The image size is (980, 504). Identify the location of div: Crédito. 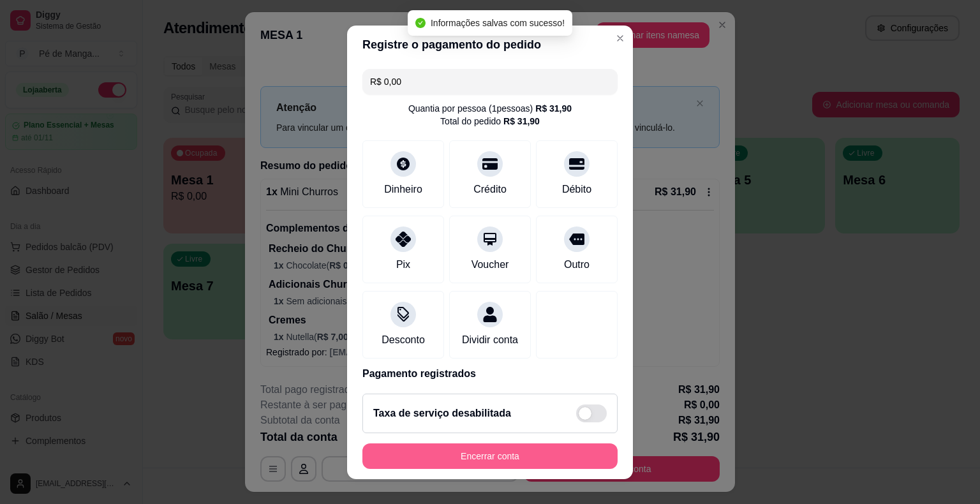
(490, 190).